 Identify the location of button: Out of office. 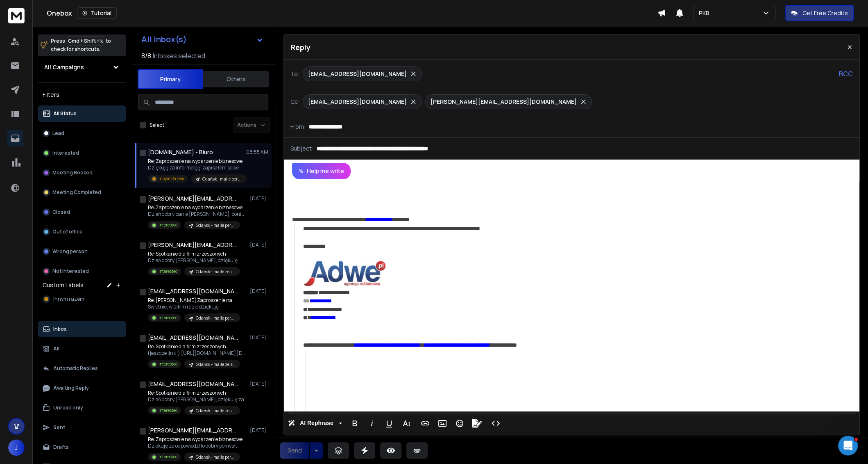
(82, 232).